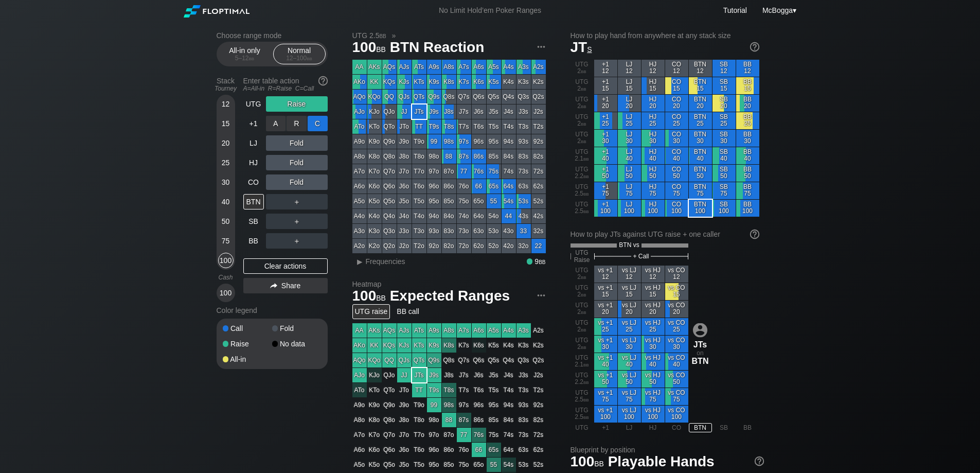 This screenshot has width=980, height=473. What do you see at coordinates (464, 231) in the screenshot?
I see `div: 73o` at bounding box center [464, 231].